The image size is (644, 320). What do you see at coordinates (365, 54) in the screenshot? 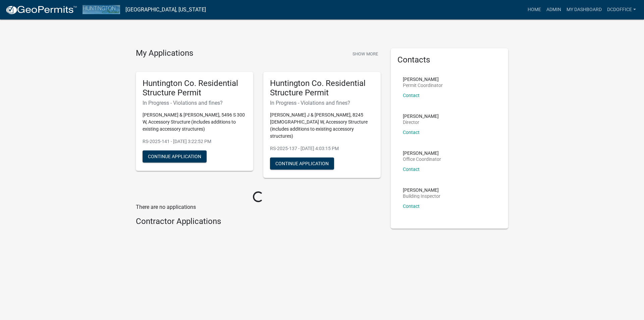
I see `button: Show More` at bounding box center [365, 54].